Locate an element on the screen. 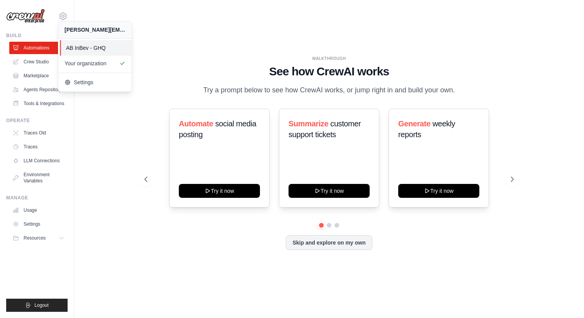  a: AB InBev - GHQ is located at coordinates (97, 48).